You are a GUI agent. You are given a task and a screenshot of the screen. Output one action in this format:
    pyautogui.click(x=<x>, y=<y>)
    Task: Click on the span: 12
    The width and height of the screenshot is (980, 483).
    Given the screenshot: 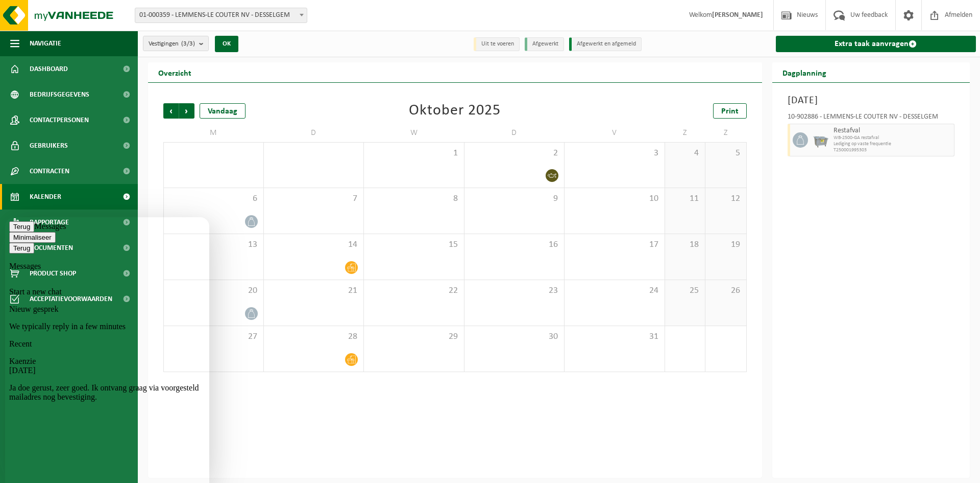 What is the action you would take?
    pyautogui.click(x=725, y=199)
    